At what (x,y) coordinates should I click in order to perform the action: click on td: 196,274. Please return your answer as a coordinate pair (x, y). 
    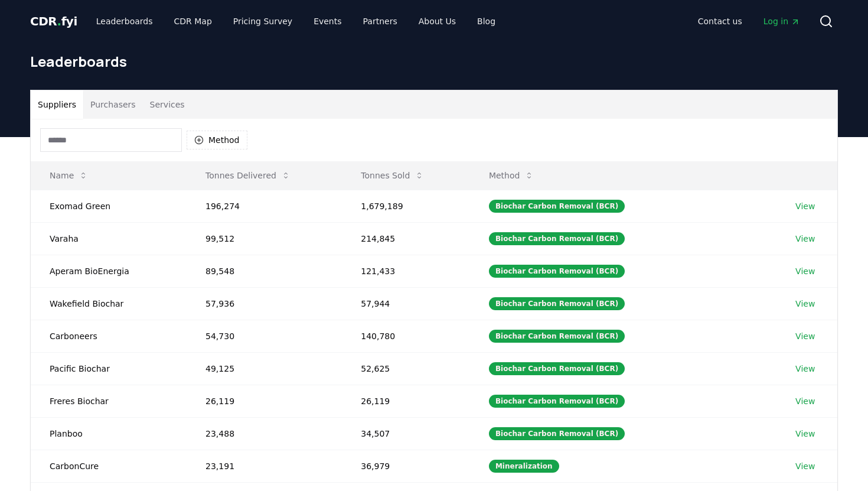
    Looking at the image, I should click on (264, 206).